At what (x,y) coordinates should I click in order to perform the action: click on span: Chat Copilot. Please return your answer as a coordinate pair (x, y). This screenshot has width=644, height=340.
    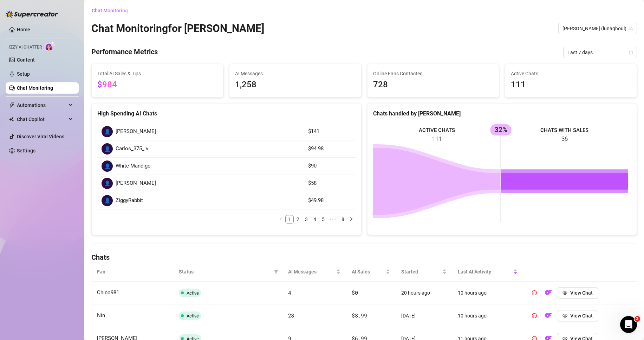
    Looking at the image, I should click on (42, 119).